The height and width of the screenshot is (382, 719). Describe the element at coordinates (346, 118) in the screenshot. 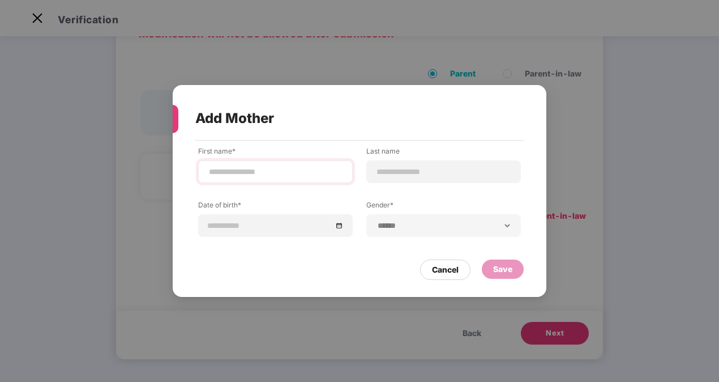

I see `div: Add Mother` at that location.